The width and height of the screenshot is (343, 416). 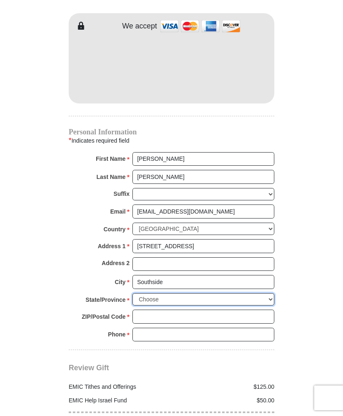 I want to click on div: Indicates required field, so click(x=172, y=140).